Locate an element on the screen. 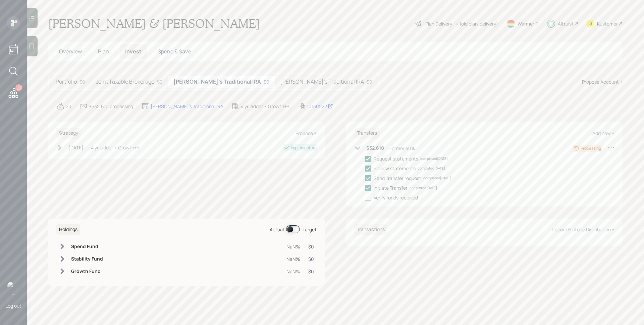 The height and width of the screenshot is (325, 644). span: Plan is located at coordinates (103, 51).